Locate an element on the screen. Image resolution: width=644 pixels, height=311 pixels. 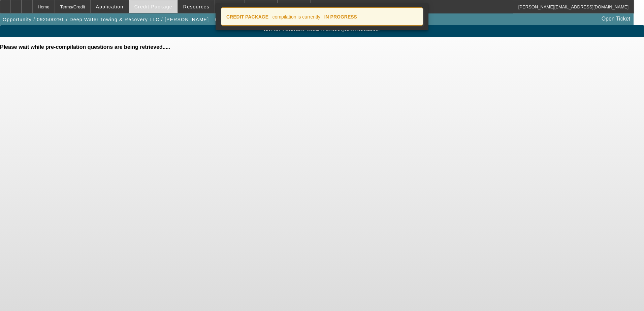
button: Credit Package is located at coordinates (153, 7).